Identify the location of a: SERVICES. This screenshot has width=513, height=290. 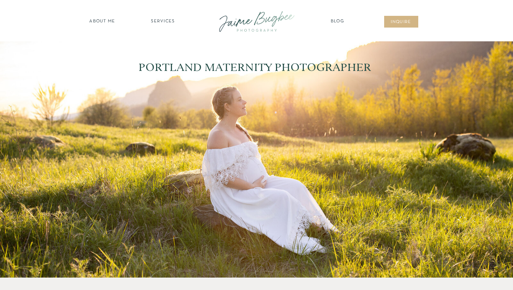
(163, 22).